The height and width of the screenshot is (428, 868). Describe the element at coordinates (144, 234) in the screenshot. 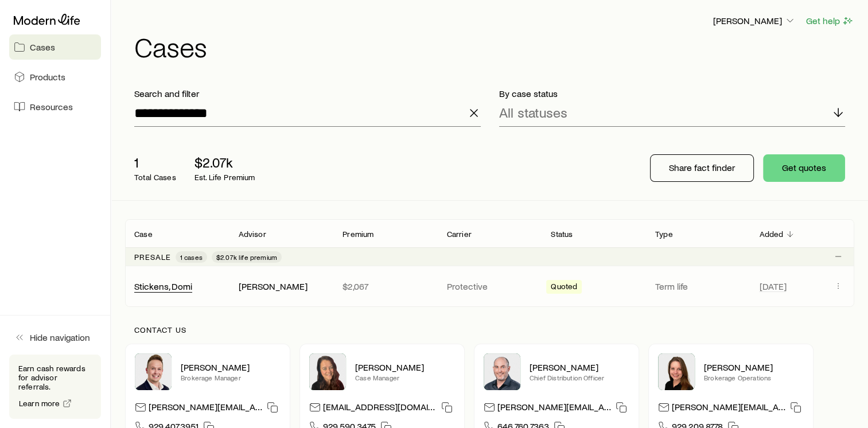

I see `p: Case` at that location.